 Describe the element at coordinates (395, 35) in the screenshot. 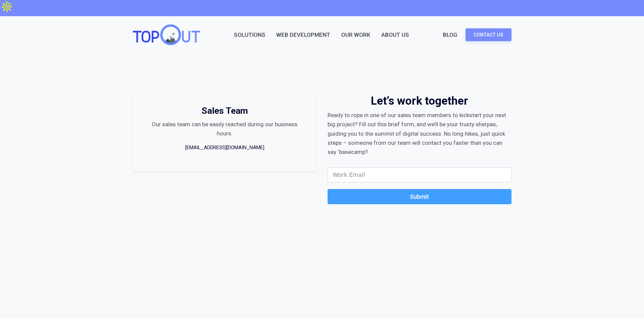

I see `div: About Us` at that location.